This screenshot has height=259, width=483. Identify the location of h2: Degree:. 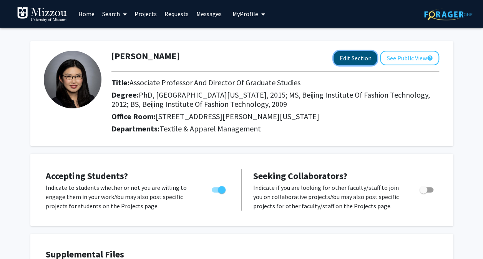
(275, 100).